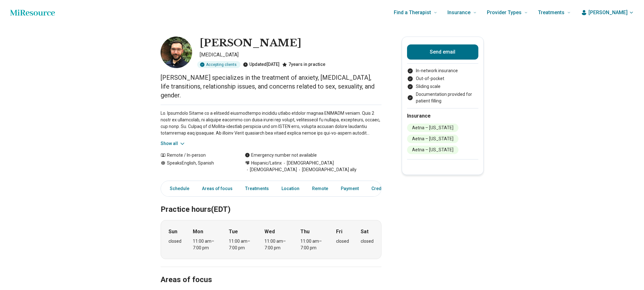 The image size is (644, 290). What do you see at coordinates (196, 155) in the screenshot?
I see `div: Remote / In-person` at bounding box center [196, 155].